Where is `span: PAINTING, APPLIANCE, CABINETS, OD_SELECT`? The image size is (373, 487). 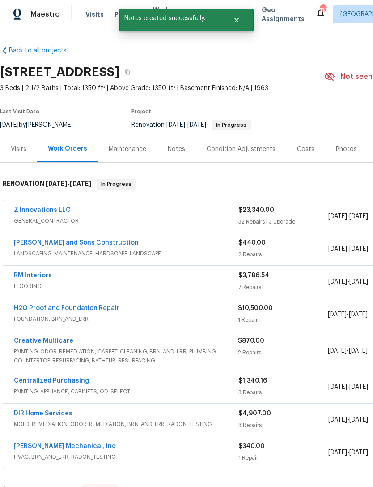
span: PAINTING, APPLIANCE, CABINETS, OD_SELECT is located at coordinates (126, 391).